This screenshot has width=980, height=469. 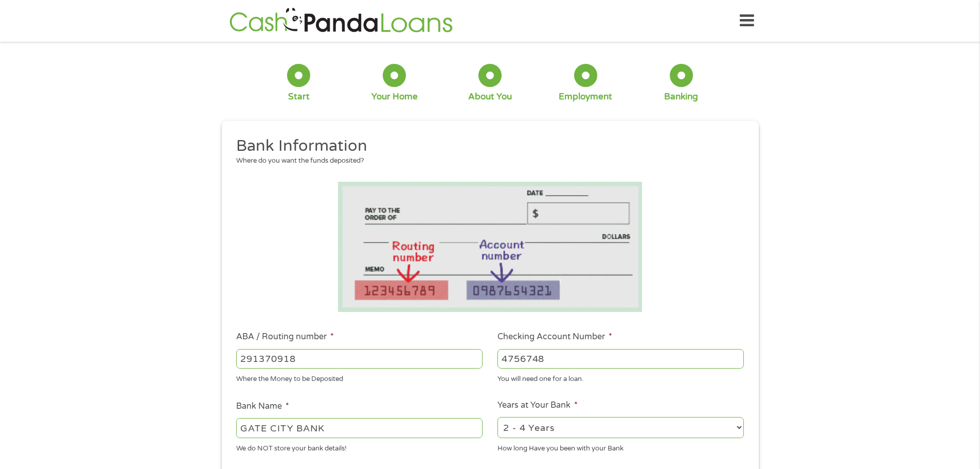 I want to click on input: 263177916, so click(x=359, y=359).